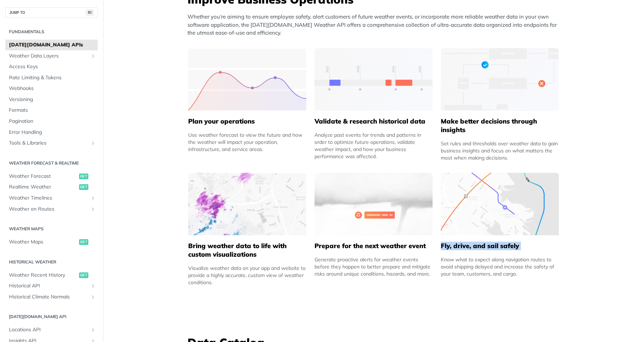  What do you see at coordinates (51, 111) in the screenshot?
I see `a: Formats` at bounding box center [51, 111].